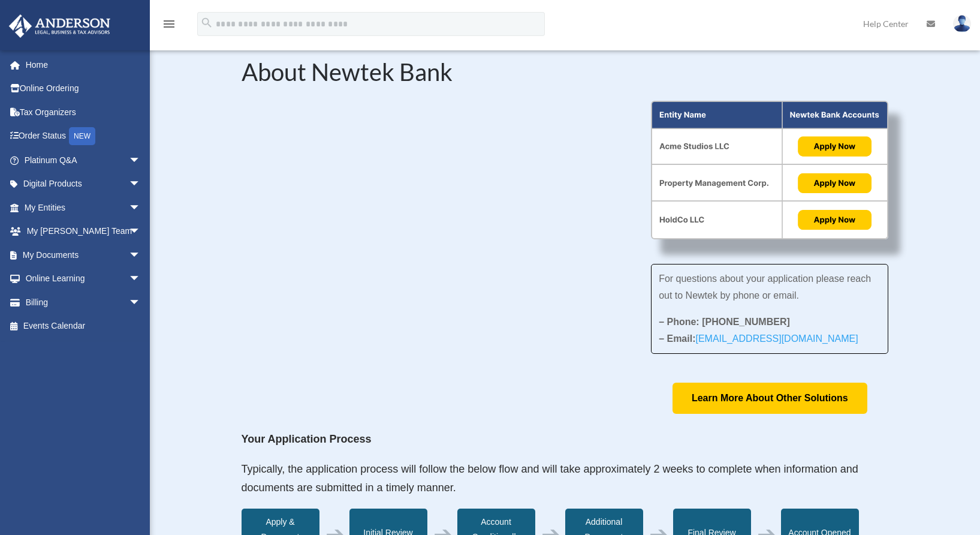  Describe the element at coordinates (84, 326) in the screenshot. I see `a: Events Calendar` at that location.